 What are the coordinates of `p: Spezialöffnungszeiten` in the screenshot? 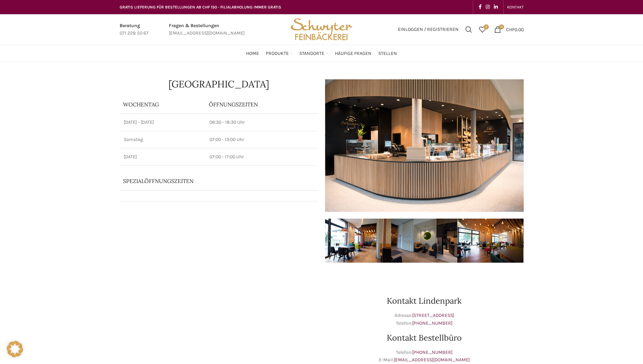 It's located at (209, 181).